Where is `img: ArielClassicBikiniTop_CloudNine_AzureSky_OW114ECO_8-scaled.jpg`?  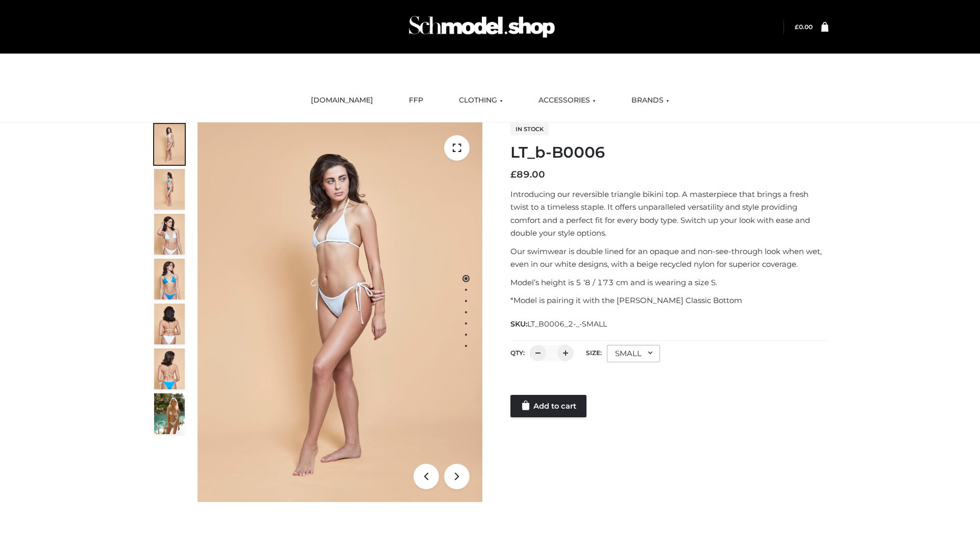
img: ArielClassicBikiniTop_CloudNine_AzureSky_OW114ECO_8-scaled.jpg is located at coordinates (169, 369).